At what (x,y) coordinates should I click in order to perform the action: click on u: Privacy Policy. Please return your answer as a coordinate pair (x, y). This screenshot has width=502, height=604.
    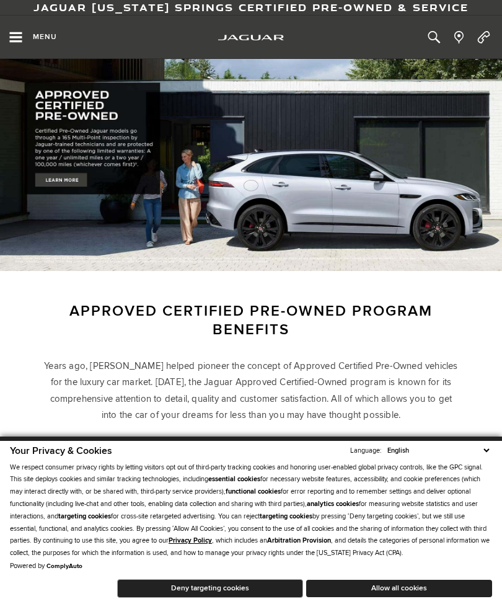
    Looking at the image, I should click on (190, 540).